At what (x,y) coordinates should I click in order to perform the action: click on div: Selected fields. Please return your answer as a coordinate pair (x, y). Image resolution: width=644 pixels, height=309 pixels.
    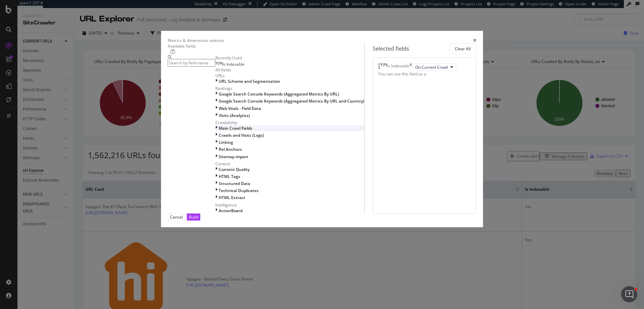
    Looking at the image, I should click on (391, 49).